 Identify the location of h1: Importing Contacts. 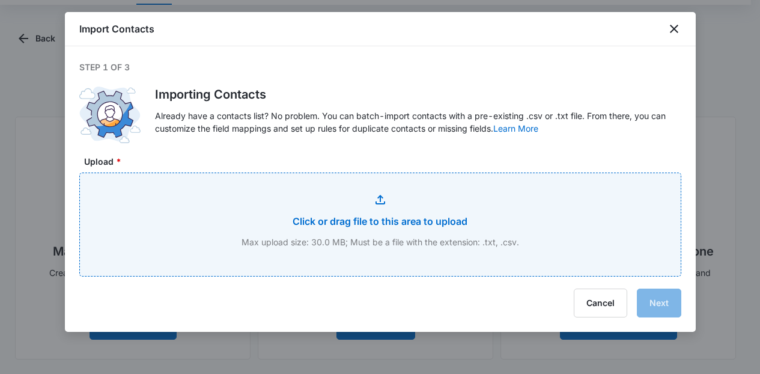
(418, 94).